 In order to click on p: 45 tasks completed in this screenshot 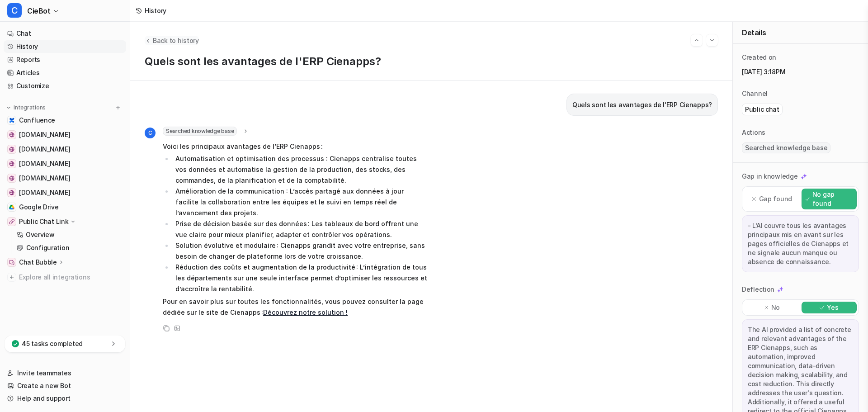, I will do `click(52, 344)`.